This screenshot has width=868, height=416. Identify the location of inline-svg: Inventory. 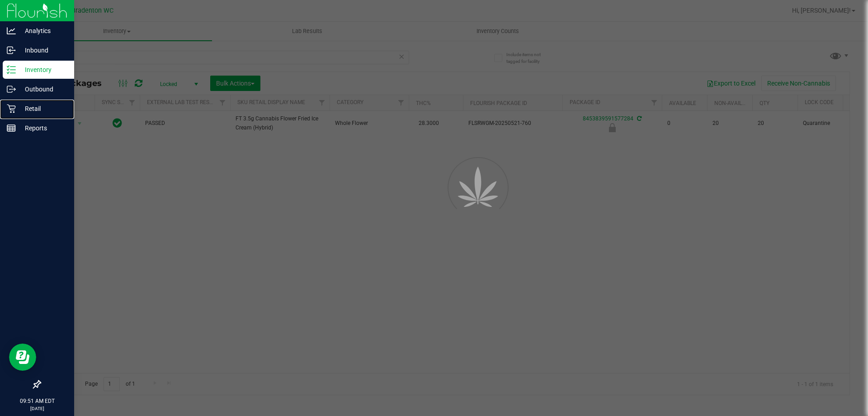
(12, 69).